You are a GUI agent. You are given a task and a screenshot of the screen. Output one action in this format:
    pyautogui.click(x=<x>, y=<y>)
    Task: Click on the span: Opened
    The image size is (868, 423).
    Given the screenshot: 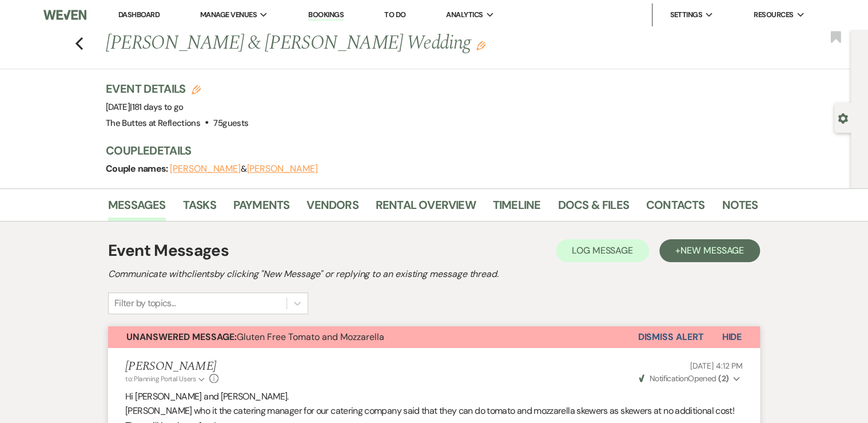 What is the action you would take?
    pyautogui.click(x=684, y=379)
    